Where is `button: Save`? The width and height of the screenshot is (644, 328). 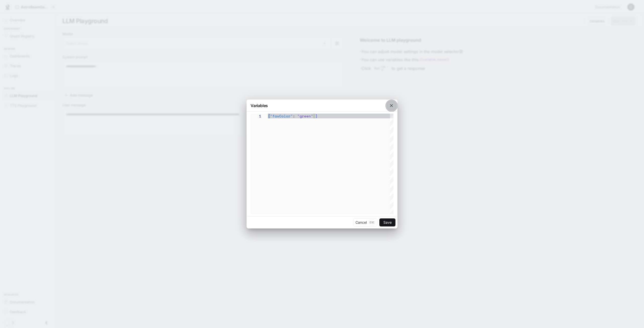
button: Save is located at coordinates (388, 222).